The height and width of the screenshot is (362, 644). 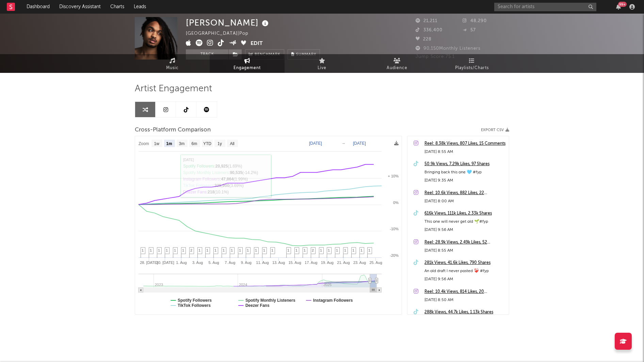 What do you see at coordinates (397, 64) in the screenshot?
I see `a: Audience` at bounding box center [397, 64].